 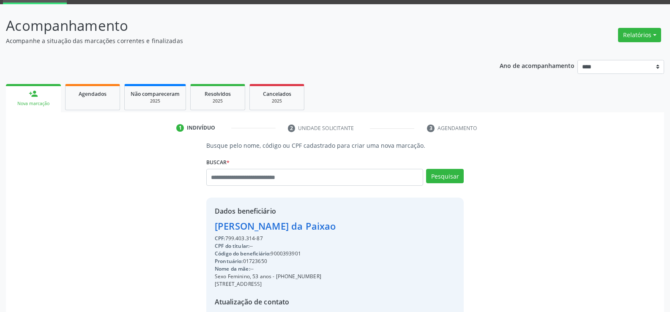 What do you see at coordinates (155, 94) in the screenshot?
I see `span: Não compareceram` at bounding box center [155, 94].